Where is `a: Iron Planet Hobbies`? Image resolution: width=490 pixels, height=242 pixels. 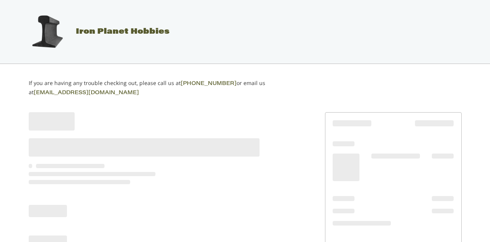 a: Iron Planet Hobbies is located at coordinates (95, 32).